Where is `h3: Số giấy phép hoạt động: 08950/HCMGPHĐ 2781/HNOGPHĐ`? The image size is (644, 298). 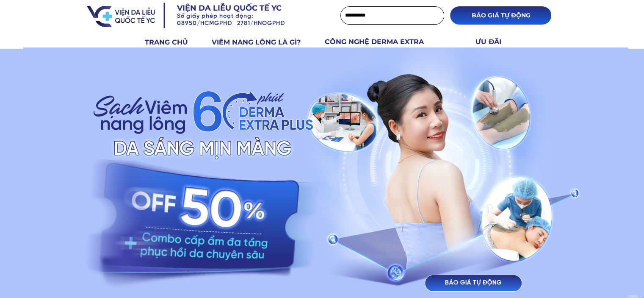 h3: Số giấy phép hoạt động: 08950/HCMGPHĐ 2781/HNOGPHĐ is located at coordinates (249, 21).